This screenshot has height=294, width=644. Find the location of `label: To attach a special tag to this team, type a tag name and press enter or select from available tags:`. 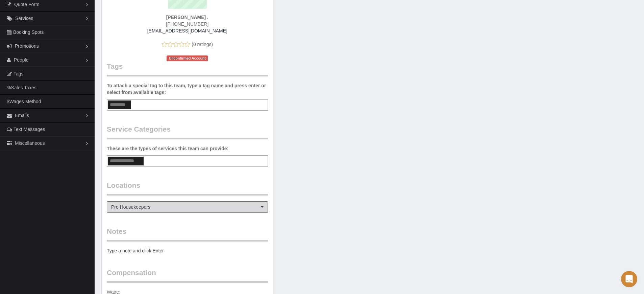

label: To attach a special tag to this team, type a tag name and press enter or select from available tags: is located at coordinates (187, 89).